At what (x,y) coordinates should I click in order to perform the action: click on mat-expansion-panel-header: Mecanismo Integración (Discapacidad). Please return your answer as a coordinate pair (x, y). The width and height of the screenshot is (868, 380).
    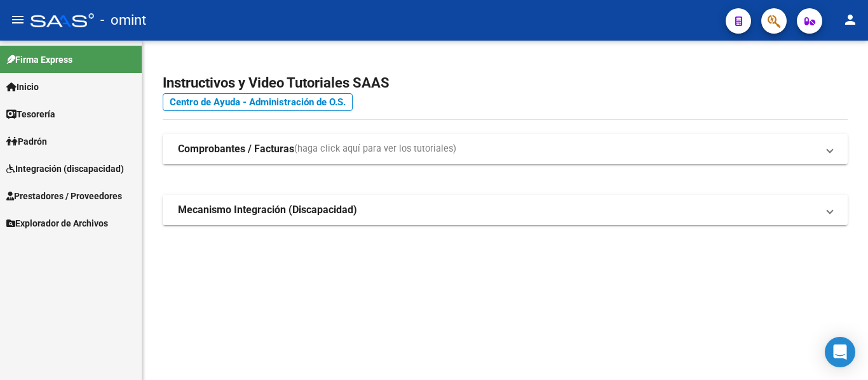
    Looking at the image, I should click on (505, 210).